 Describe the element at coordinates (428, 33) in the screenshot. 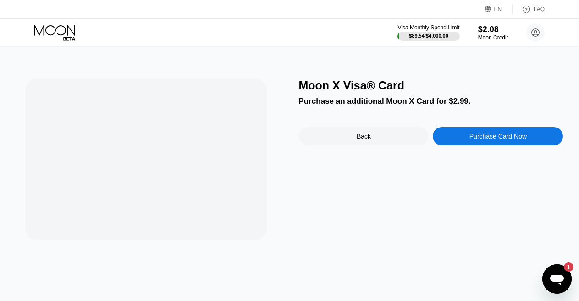

I see `div: Visa Monthly Spend Limit$89.54/$4,000.00` at that location.